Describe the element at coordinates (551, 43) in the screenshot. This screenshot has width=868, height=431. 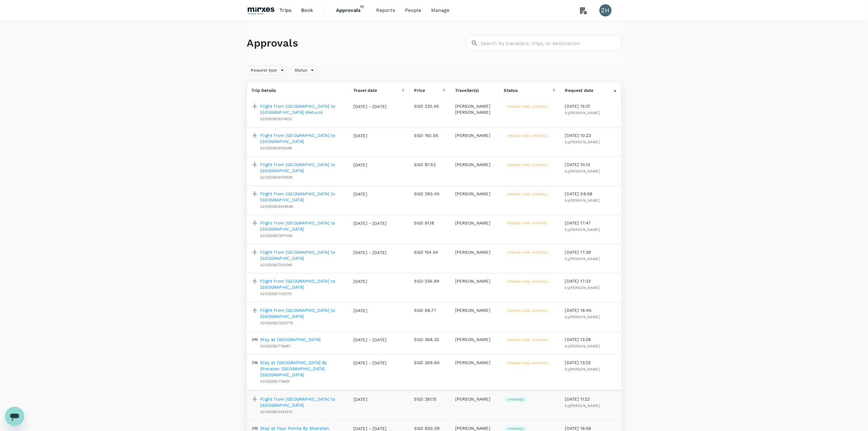
I see `input: Search by travellers, trips, or destination` at that location.